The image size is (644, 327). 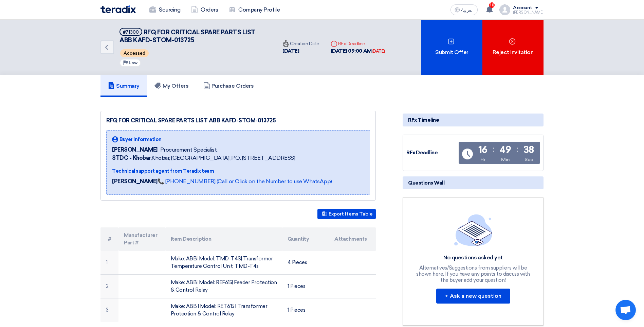 I want to click on button: Export Items Table, so click(x=347, y=214).